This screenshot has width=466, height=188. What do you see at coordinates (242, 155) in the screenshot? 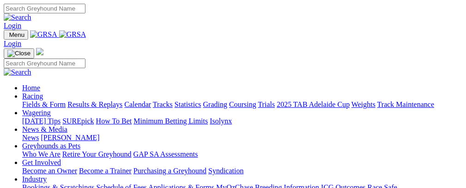
I see `div: Greyhounds as Pets` at bounding box center [242, 155].